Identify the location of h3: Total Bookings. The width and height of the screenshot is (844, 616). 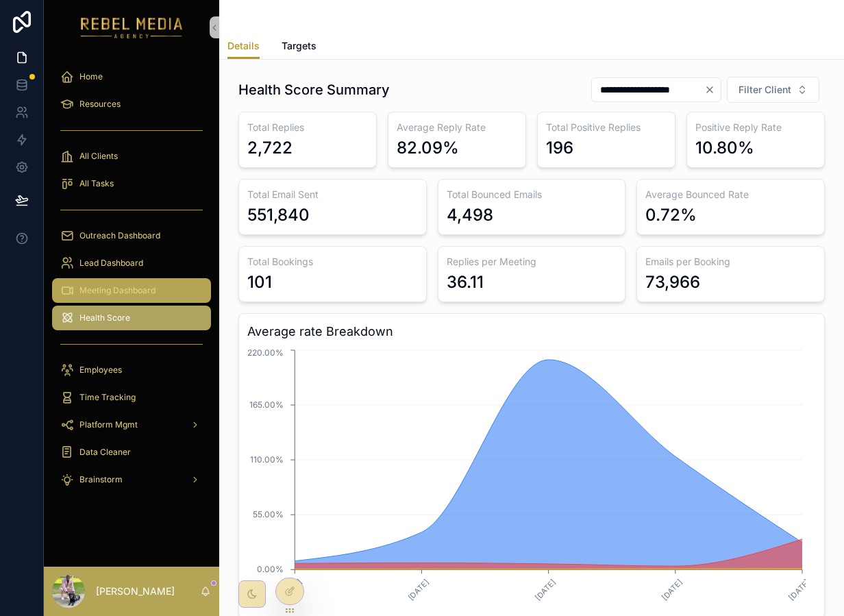
(332, 262).